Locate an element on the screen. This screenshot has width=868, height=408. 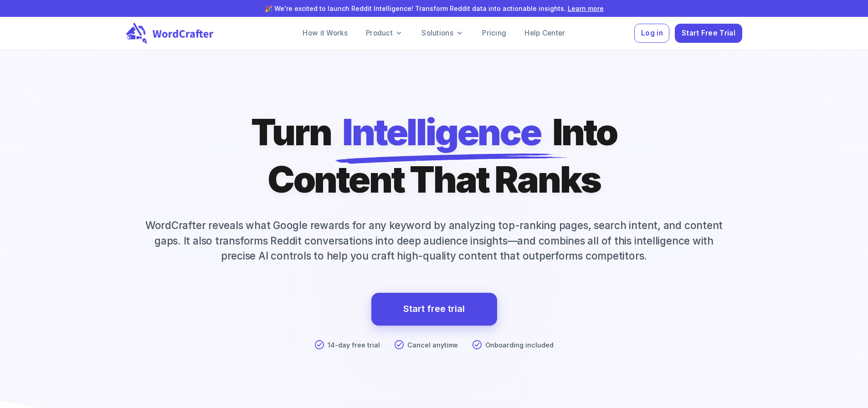
h1: Turn Into Content That Ranks is located at coordinates (434, 156).